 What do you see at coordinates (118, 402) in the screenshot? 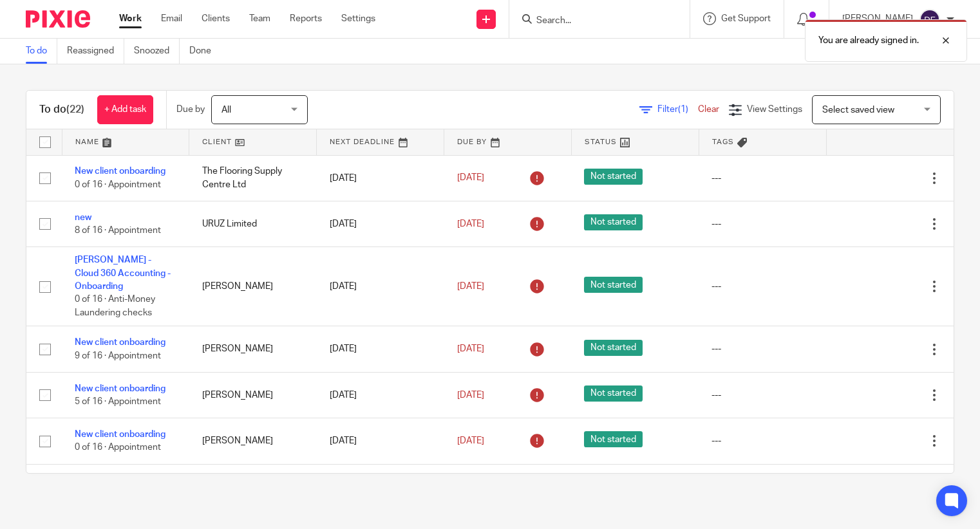
I see `span: 5 of 16 · Appointment` at bounding box center [118, 402].